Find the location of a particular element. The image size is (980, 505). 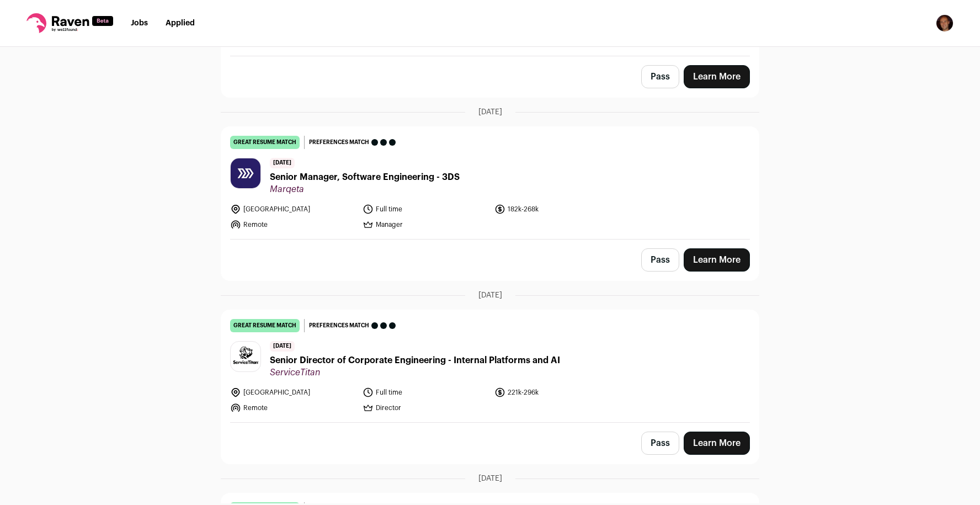

img: 5784266-medium_jpg is located at coordinates (945, 23).